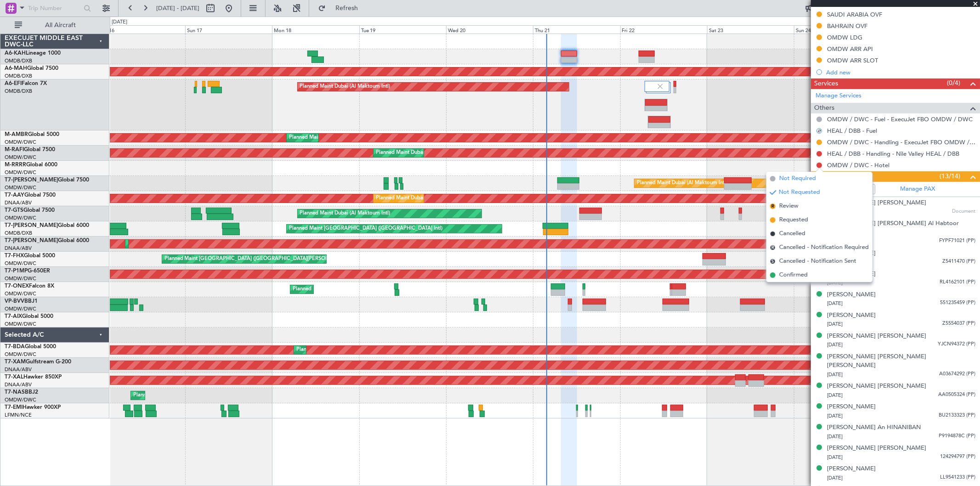 The height and width of the screenshot is (486, 980). What do you see at coordinates (341, 8) in the screenshot?
I see `button: Refresh` at bounding box center [341, 8].